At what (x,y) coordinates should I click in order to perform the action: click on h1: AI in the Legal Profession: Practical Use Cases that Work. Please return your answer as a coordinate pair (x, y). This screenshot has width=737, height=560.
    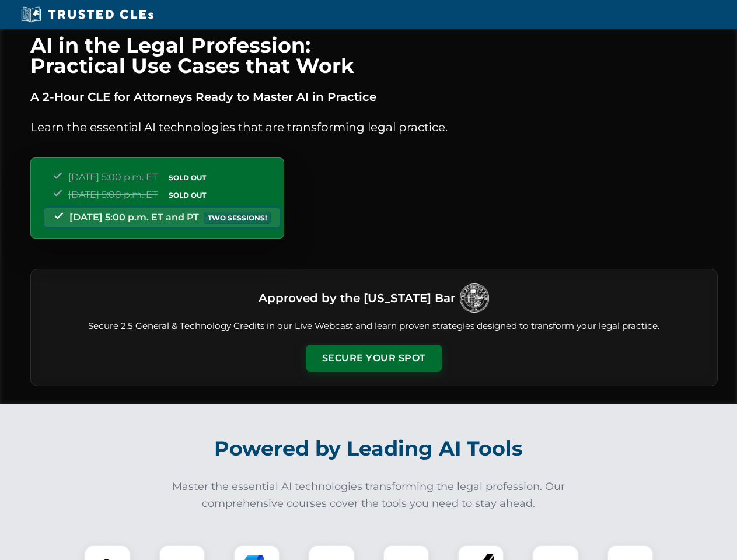
    Looking at the image, I should click on (374, 56).